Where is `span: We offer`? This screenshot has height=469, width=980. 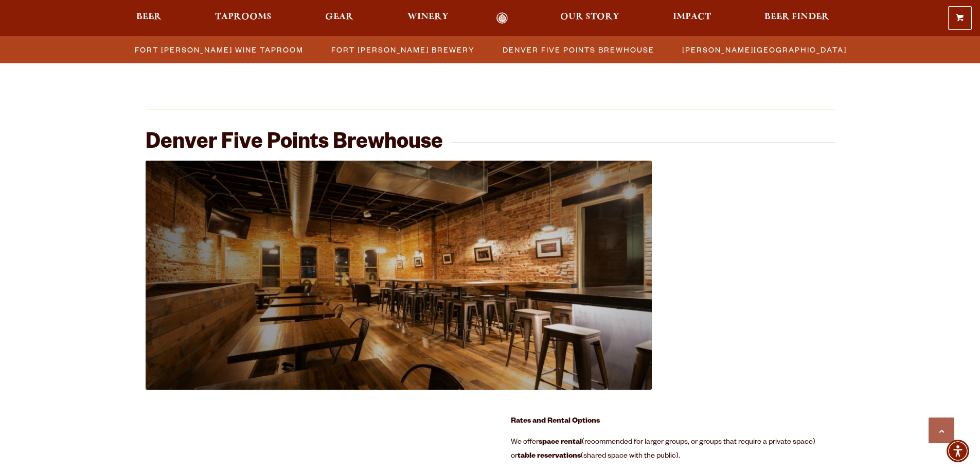 span: We offer is located at coordinates (525, 443).